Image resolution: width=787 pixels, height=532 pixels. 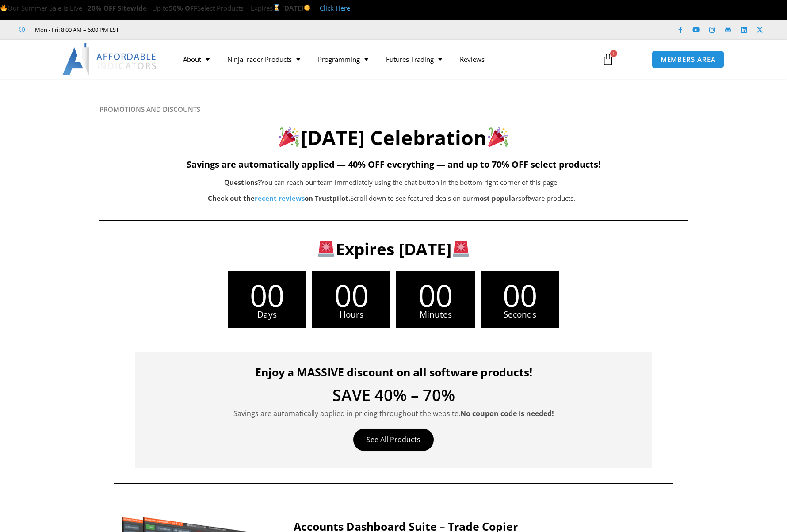 I want to click on h5: Savings are automatically applied — 40% OFF everything — and up to 70% OFF select products!, so click(x=394, y=164).